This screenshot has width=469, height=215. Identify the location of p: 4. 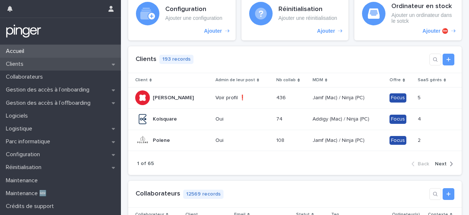
(420, 118).